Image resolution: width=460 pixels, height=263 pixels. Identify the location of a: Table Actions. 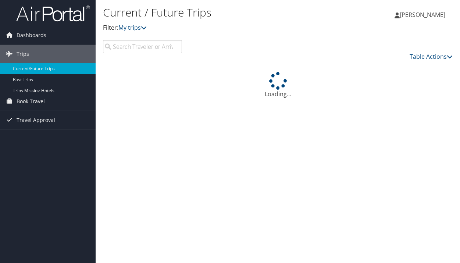
(431, 57).